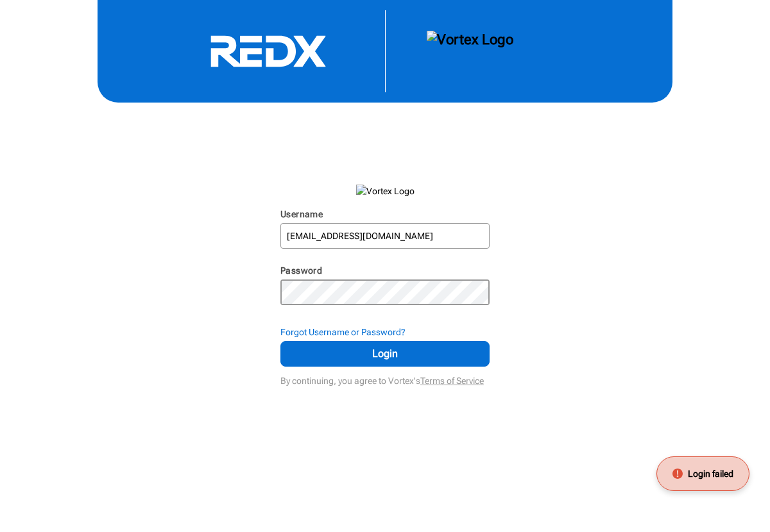 The width and height of the screenshot is (770, 532). I want to click on span: Login failed, so click(710, 474).